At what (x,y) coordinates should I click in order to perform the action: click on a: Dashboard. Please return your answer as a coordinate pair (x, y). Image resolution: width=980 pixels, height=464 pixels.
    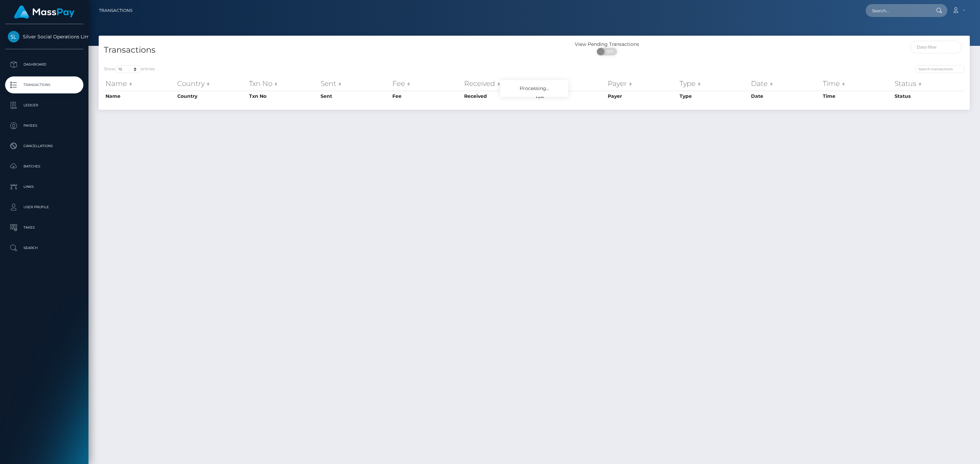
    Looking at the image, I should click on (44, 64).